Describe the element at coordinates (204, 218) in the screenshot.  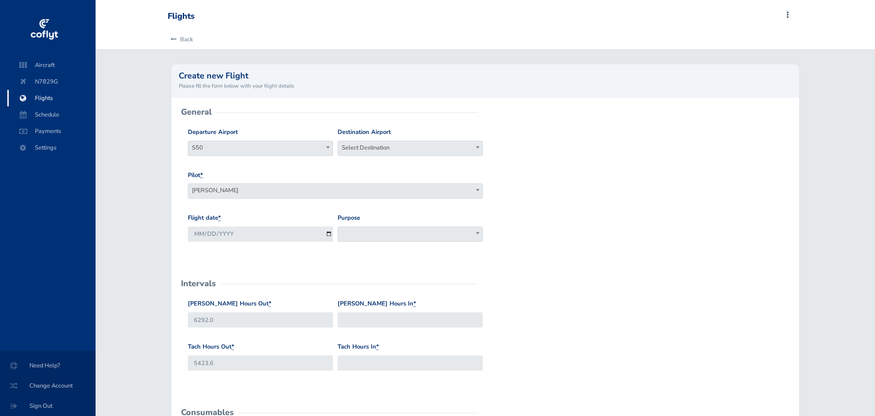
I see `label: Flight date` at that location.